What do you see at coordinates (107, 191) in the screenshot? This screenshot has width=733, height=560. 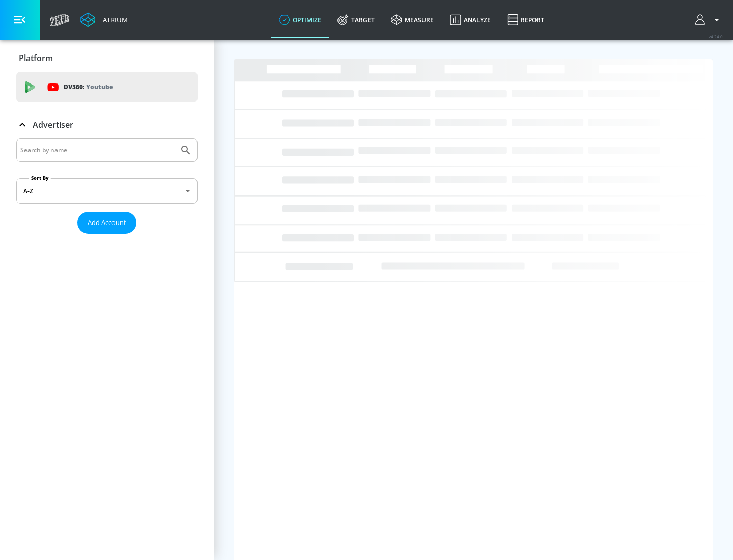 I see `div: A-Z` at bounding box center [107, 191].